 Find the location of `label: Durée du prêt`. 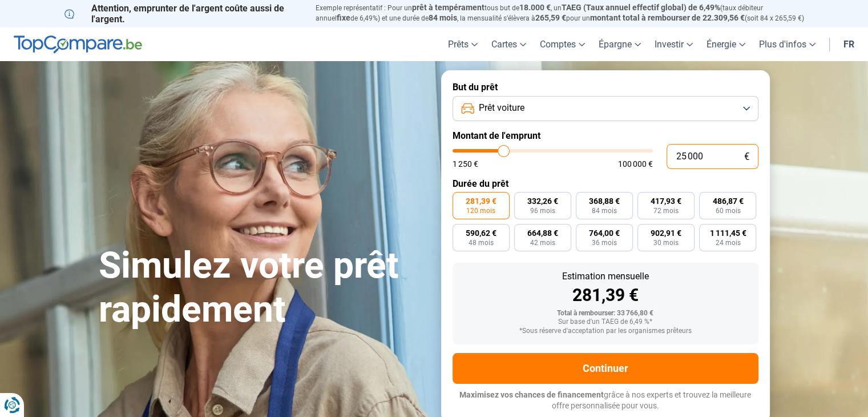

label: Durée du prêt is located at coordinates (606, 183).